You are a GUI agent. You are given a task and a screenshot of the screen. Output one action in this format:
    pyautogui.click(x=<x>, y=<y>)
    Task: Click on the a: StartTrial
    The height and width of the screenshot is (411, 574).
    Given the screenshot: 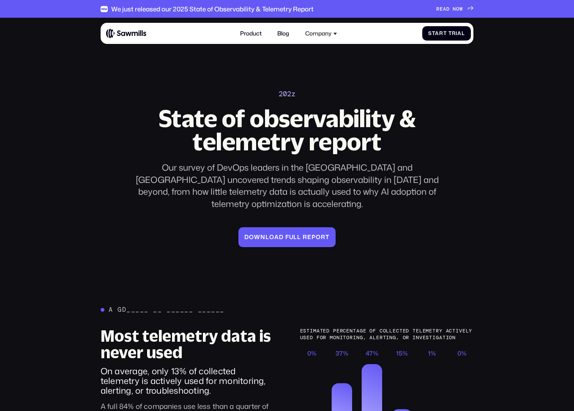 What is the action you would take?
    pyautogui.click(x=446, y=33)
    